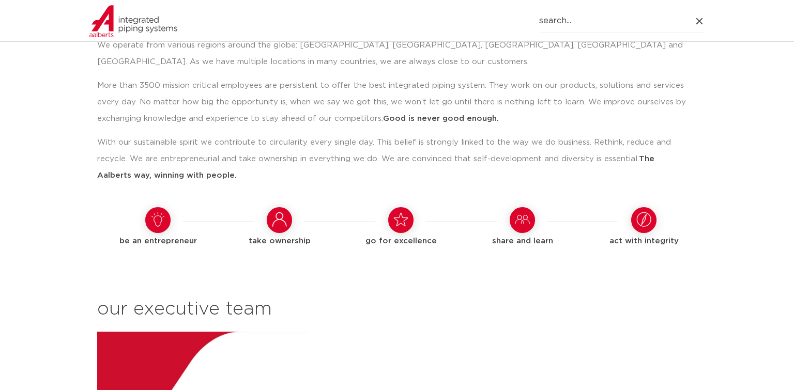  I want to click on input: search..., so click(622, 21).